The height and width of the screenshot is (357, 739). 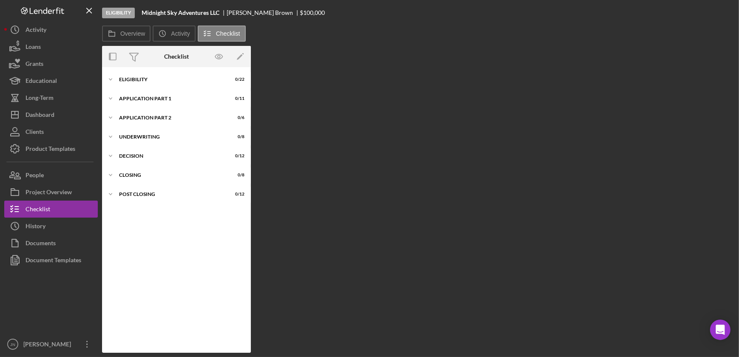 I want to click on label: Checklist, so click(x=228, y=34).